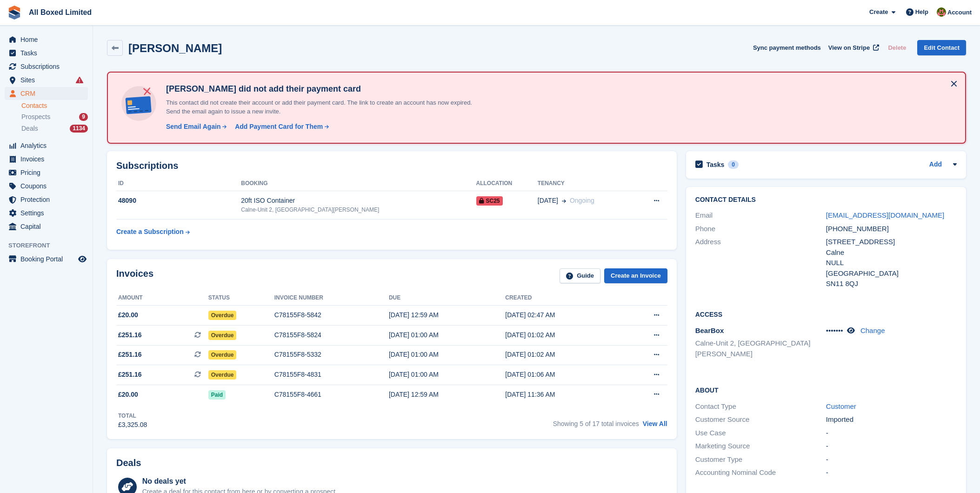 The image size is (980, 493). What do you see at coordinates (331, 374) in the screenshot?
I see `div: C78155F8-4831` at bounding box center [331, 374].